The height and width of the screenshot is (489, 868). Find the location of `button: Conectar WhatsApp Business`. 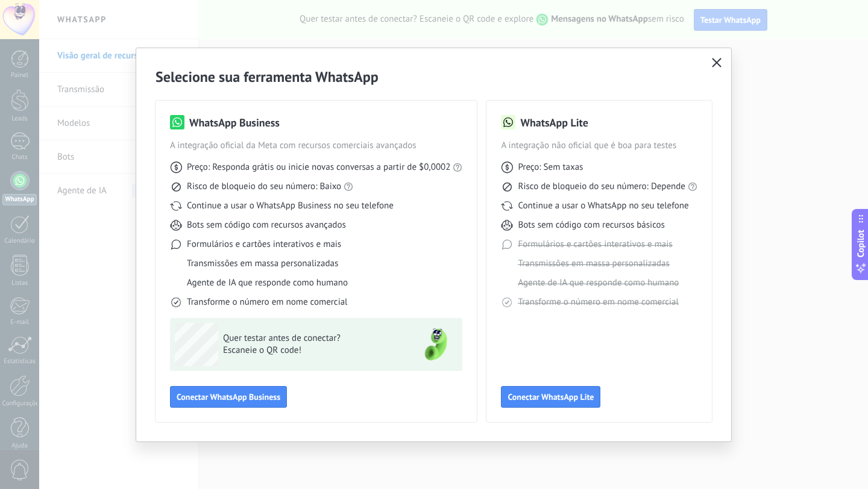

button: Conectar WhatsApp Business is located at coordinates (228, 397).